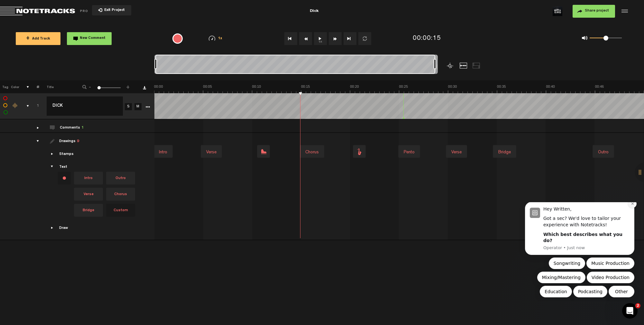  I want to click on span: 9, so click(78, 141).